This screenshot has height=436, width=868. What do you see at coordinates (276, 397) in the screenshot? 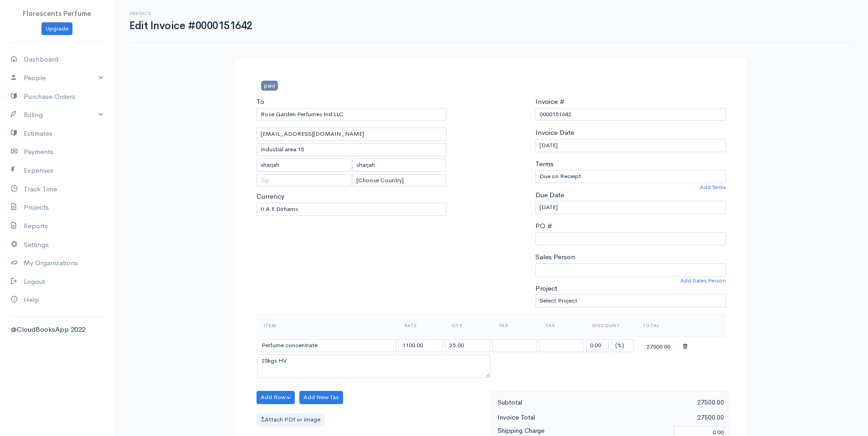
I see `button: Add Row` at bounding box center [276, 397].